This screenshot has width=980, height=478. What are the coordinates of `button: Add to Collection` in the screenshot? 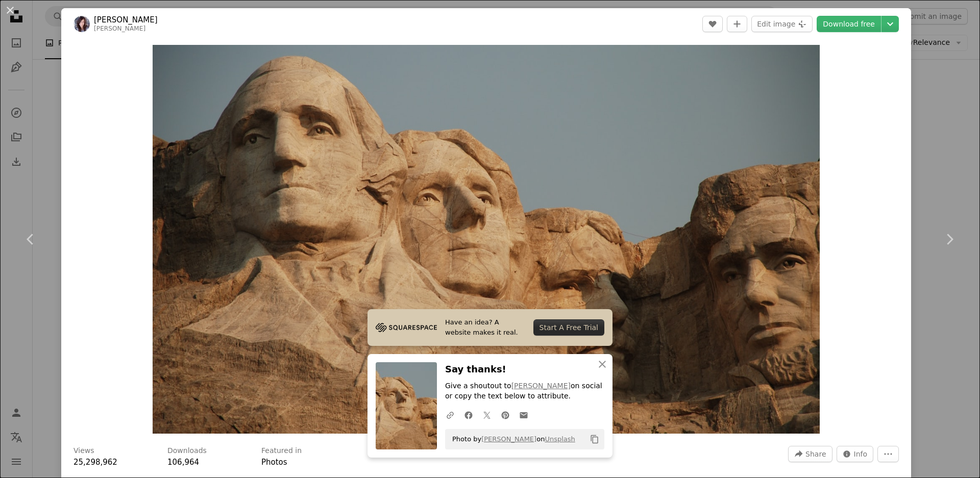 It's located at (737, 24).